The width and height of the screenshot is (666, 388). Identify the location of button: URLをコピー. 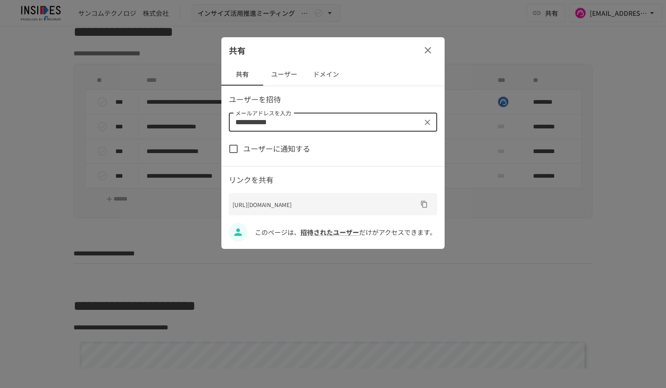
(424, 204).